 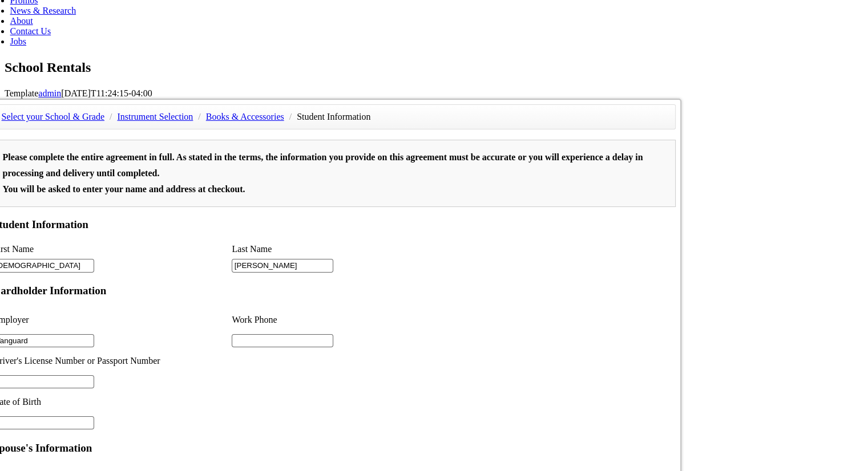 What do you see at coordinates (110, 9) in the screenshot?
I see `input: Page` at bounding box center [110, 9].